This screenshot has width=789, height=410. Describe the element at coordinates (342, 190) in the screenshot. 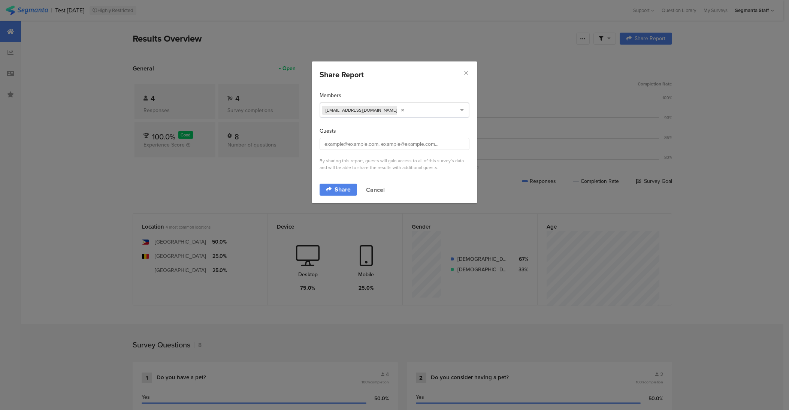

I see `span: Share` at that location.